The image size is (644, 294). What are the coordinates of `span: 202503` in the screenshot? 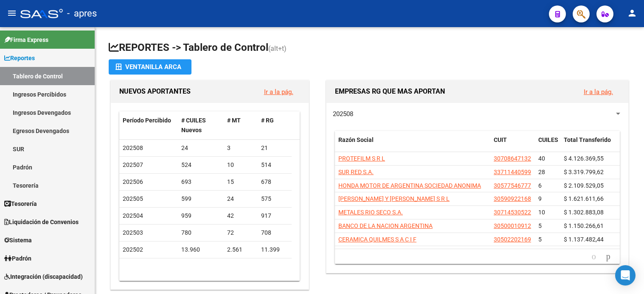 It's located at (133, 233).